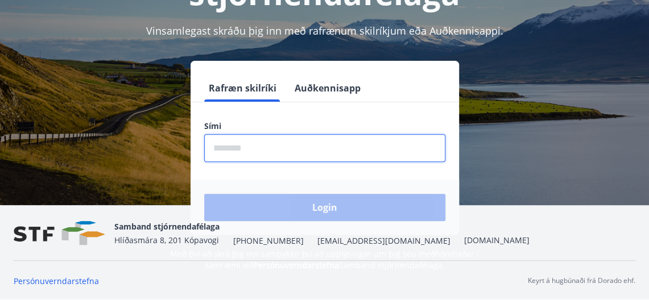 This screenshot has height=300, width=649. Describe the element at coordinates (167, 240) in the screenshot. I see `span: Hlíðasmára 8, 201 Kópavogi` at that location.